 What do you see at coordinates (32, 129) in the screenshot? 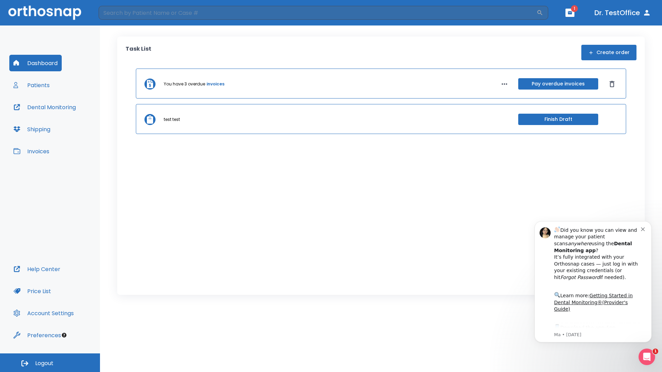
I see `a: Shipping` at bounding box center [32, 129].